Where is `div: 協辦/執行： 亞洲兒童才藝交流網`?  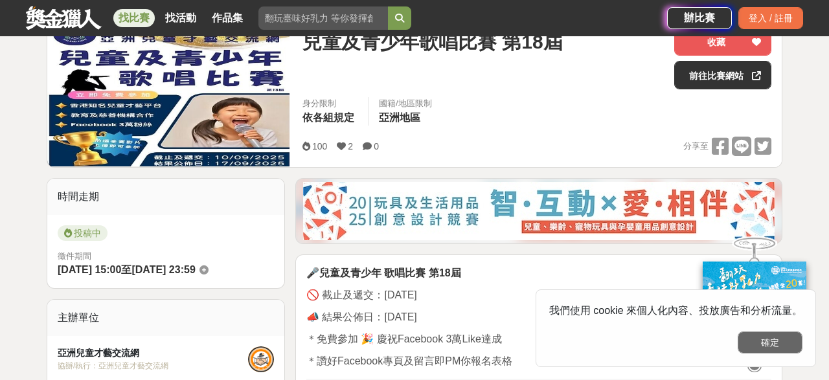 div: 協辦/執行： 亞洲兒童才藝交流網 is located at coordinates (153, 366).